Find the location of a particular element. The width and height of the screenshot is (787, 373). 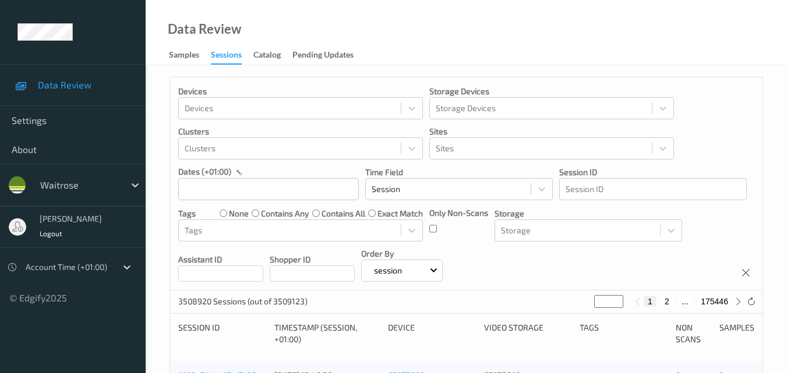

div: Pending Updates is located at coordinates (323, 56).